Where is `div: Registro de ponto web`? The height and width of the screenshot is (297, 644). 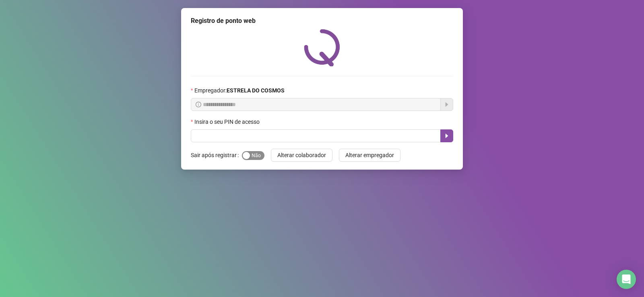
div: Registro de ponto web is located at coordinates (322, 21).